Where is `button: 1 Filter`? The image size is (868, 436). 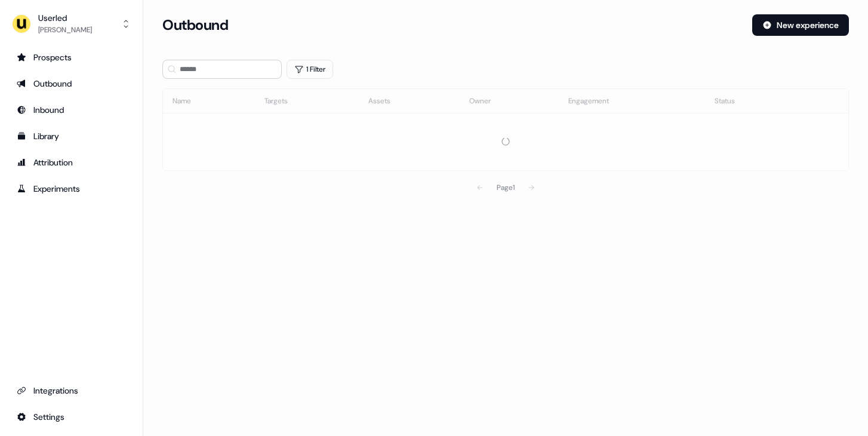
button: 1 Filter is located at coordinates (310, 69).